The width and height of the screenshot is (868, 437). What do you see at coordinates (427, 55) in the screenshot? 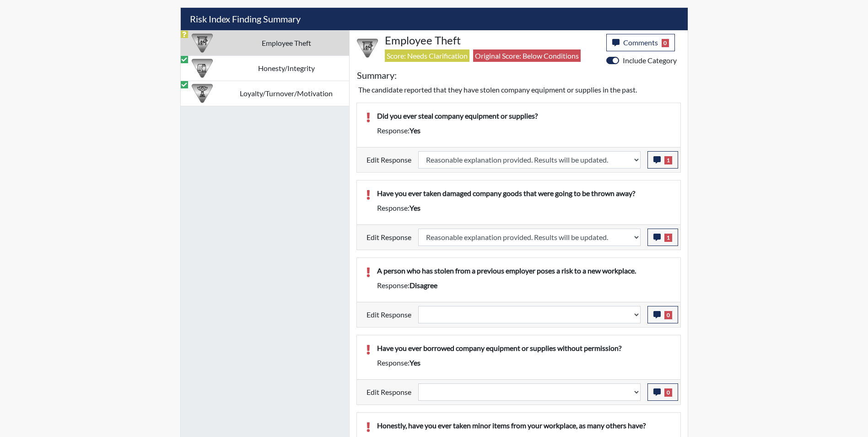
I see `span: Score: Needs Clarification` at bounding box center [427, 55].